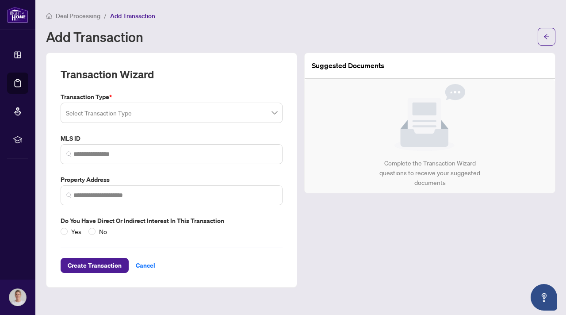 This screenshot has width=566, height=315. Describe the element at coordinates (547, 37) in the screenshot. I see `span: arrow-left` at that location.